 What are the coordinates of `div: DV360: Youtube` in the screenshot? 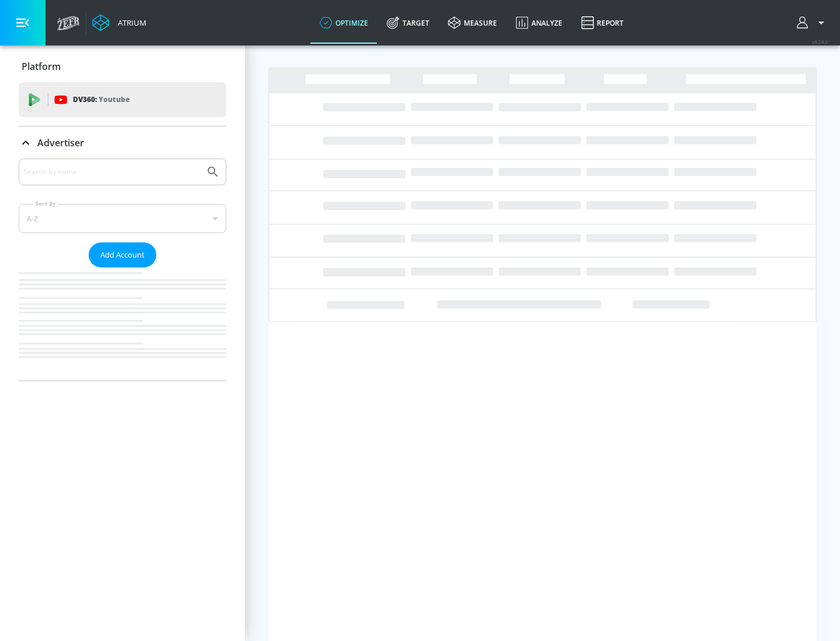 It's located at (123, 100).